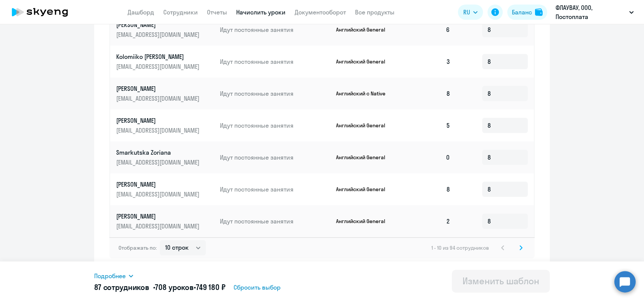 Image resolution: width=644 pixels, height=301 pixels. Describe the element at coordinates (141, 12) in the screenshot. I see `a: Дашборд` at that location.